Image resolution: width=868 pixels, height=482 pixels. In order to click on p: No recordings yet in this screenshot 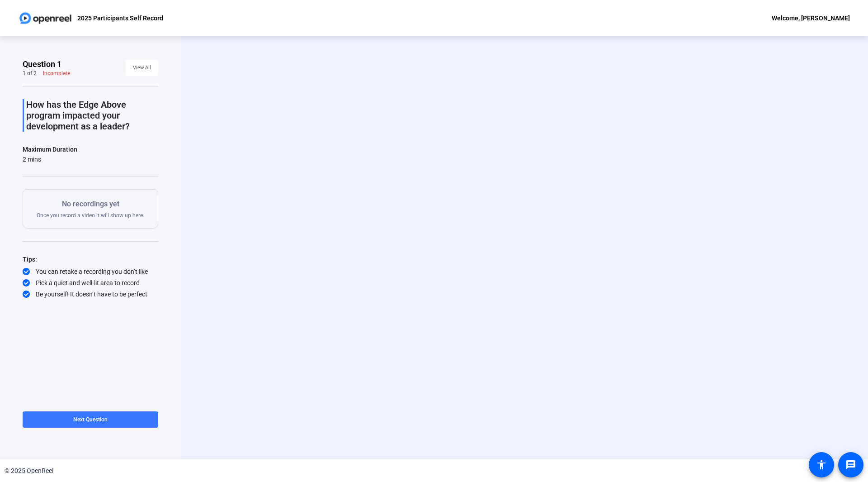, I will do `click(90, 204)`.